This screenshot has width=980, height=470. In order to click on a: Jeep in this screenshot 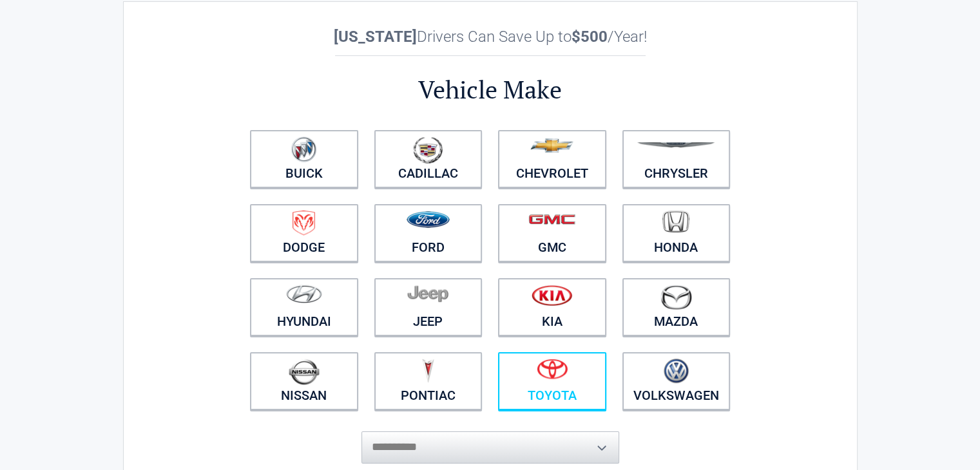, I will do `click(428, 307)`.